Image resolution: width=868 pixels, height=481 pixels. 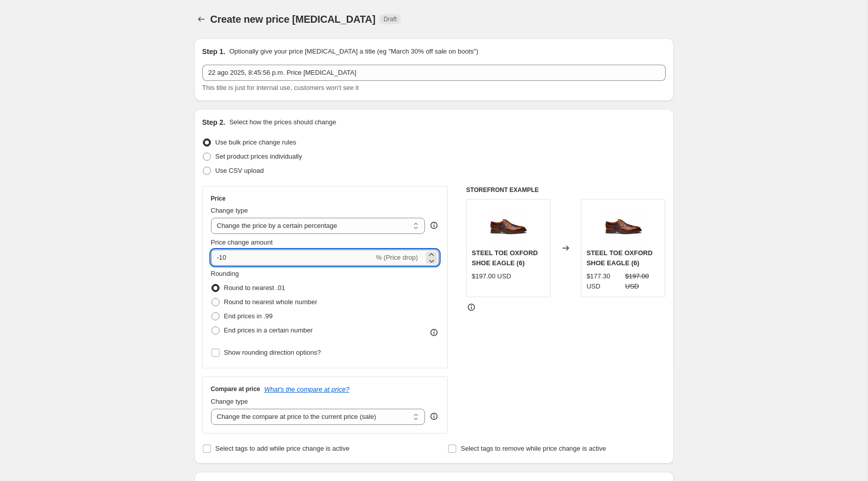 I want to click on span: % (Price drop), so click(x=397, y=257).